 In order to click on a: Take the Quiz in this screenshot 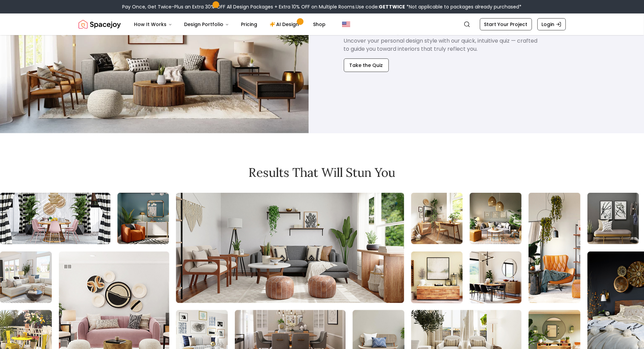, I will do `click(366, 63)`.